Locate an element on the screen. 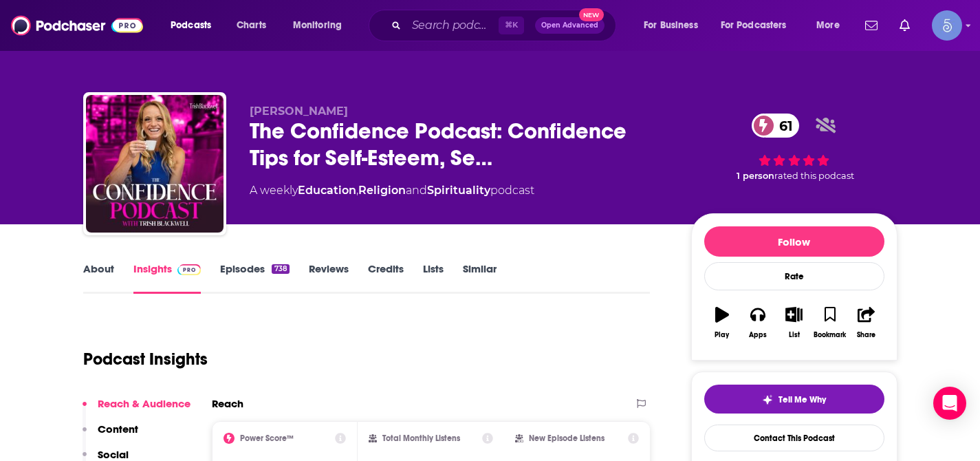  span: Logged in as Spiral5-G1 is located at coordinates (946, 25).